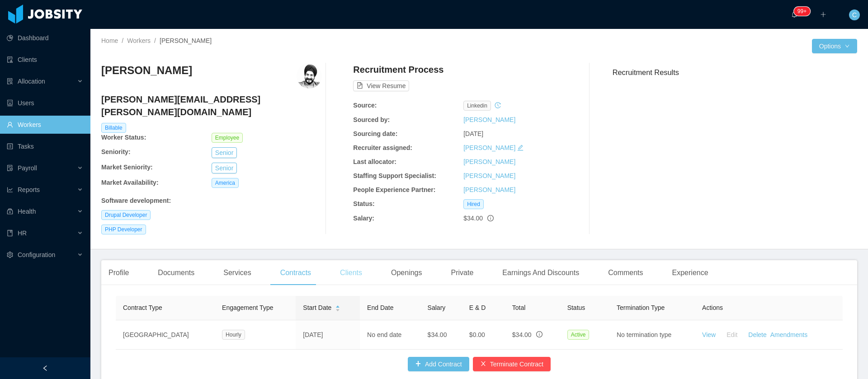 The height and width of the screenshot is (379, 868). I want to click on a: icon: userWorkers, so click(45, 125).